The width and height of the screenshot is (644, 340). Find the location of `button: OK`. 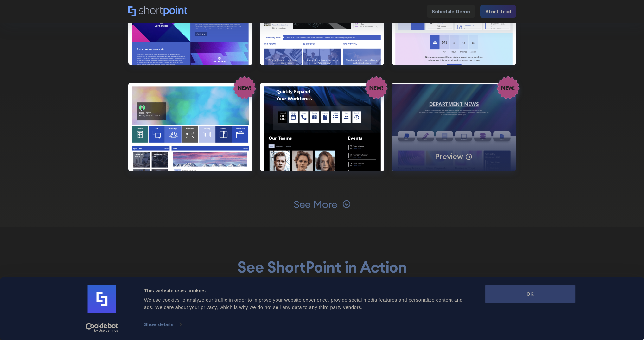

button: OK is located at coordinates (530, 294).